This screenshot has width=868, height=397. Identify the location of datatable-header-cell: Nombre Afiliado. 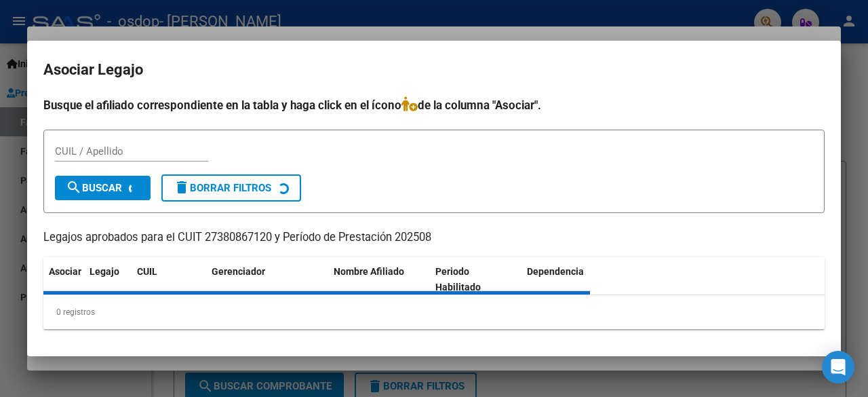
(379, 280).